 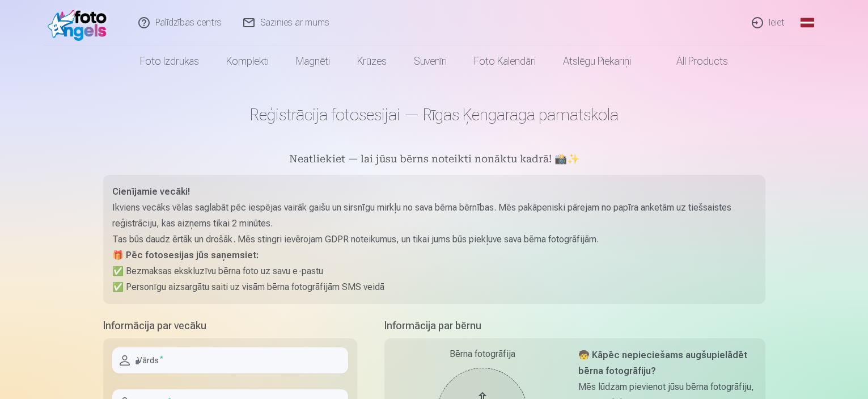 I want to click on p: Ikviens vecāks vēlas saglabāt pēc iespējas vairāk gaišu un sirsnīgu mirkļu no sava bērna bērnības..., so click(x=435, y=216).